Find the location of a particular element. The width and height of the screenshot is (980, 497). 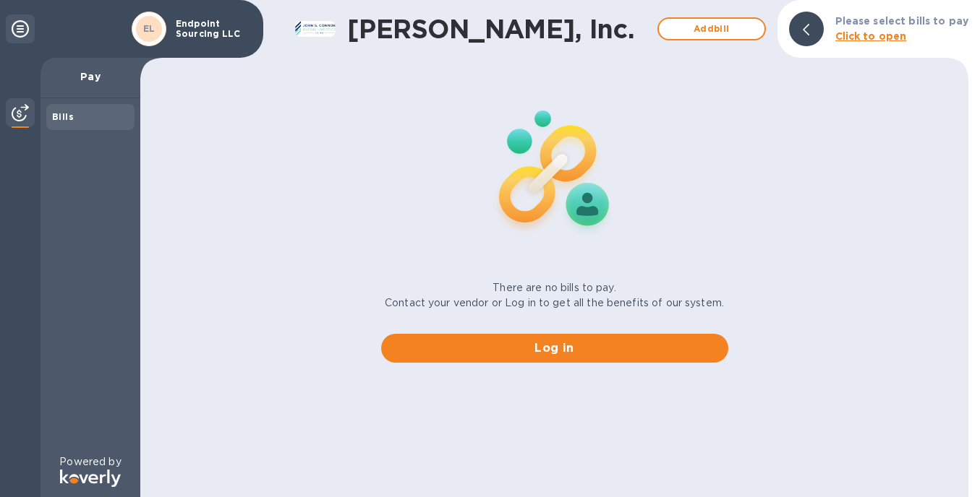

p: There are no bills to pay. Contact your vendor or Log in to get all the benefits of our system. is located at coordinates (554, 295).